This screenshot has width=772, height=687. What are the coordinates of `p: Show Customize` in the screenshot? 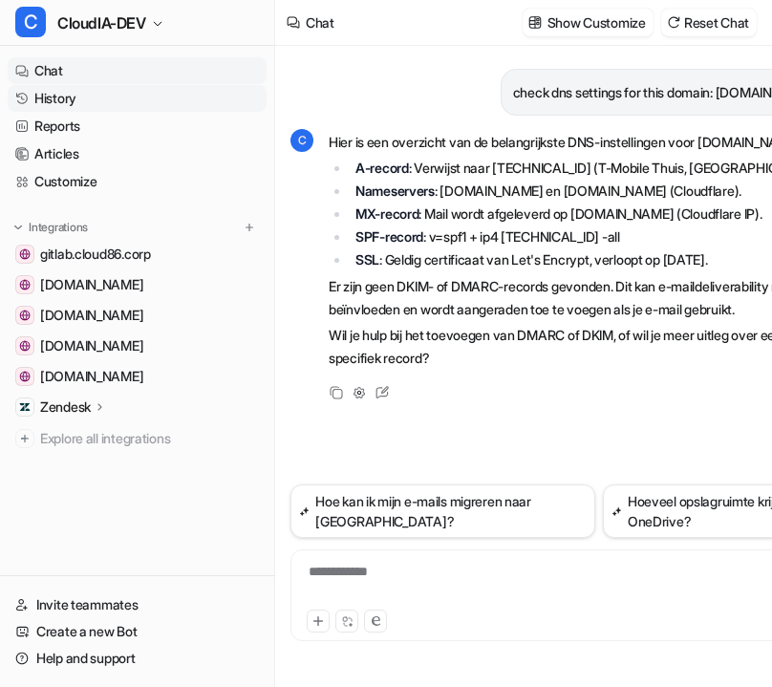 It's located at (596, 22).